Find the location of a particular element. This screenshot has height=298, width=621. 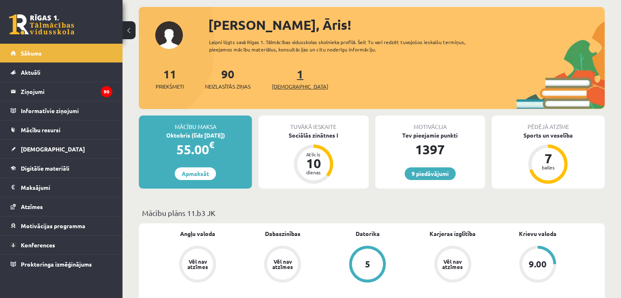

span: Aktuāli is located at coordinates (31, 72).